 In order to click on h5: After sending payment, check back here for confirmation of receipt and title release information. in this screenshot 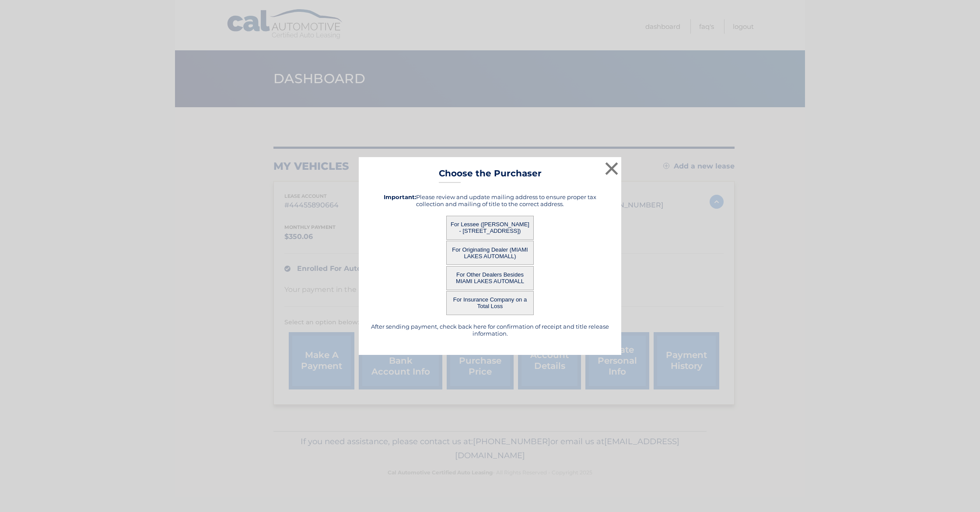, I will do `click(490, 330)`.